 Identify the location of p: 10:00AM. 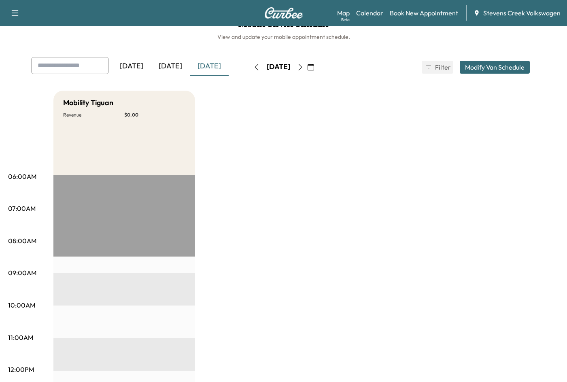
(21, 305).